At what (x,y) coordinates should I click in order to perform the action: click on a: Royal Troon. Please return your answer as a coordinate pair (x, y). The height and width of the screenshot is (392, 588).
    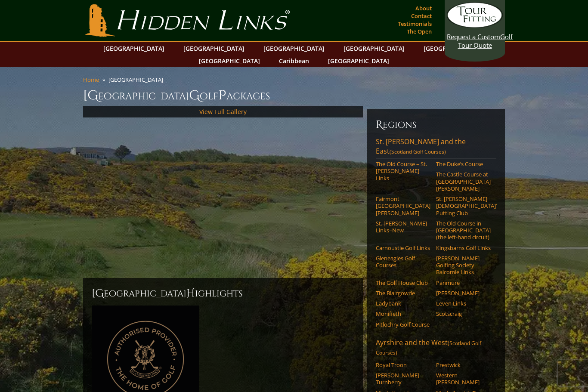
    Looking at the image, I should click on (403, 365).